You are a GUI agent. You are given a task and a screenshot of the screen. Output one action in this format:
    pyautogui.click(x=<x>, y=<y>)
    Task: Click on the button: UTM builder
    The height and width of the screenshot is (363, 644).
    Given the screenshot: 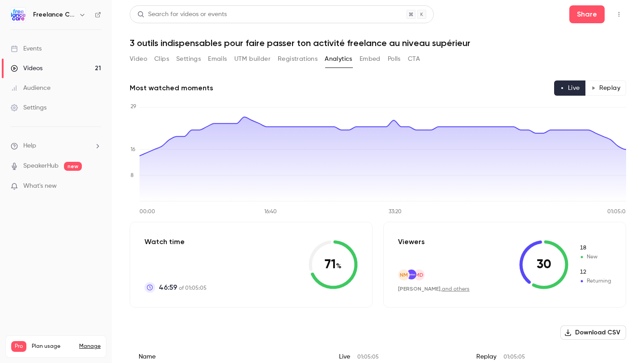 What is the action you would take?
    pyautogui.click(x=252, y=59)
    